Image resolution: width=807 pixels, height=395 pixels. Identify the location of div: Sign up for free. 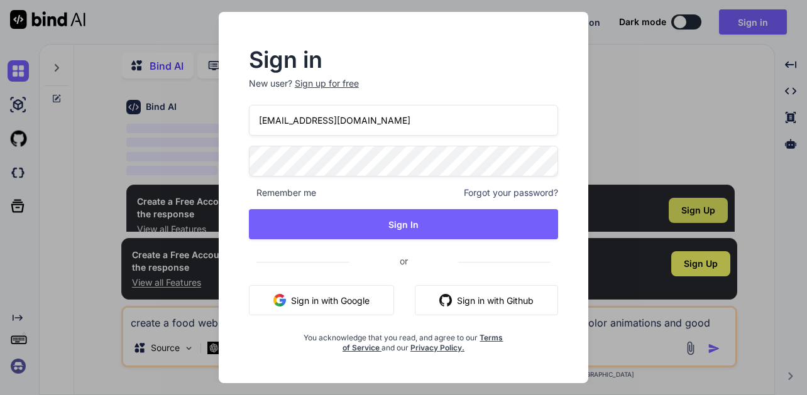
(327, 84).